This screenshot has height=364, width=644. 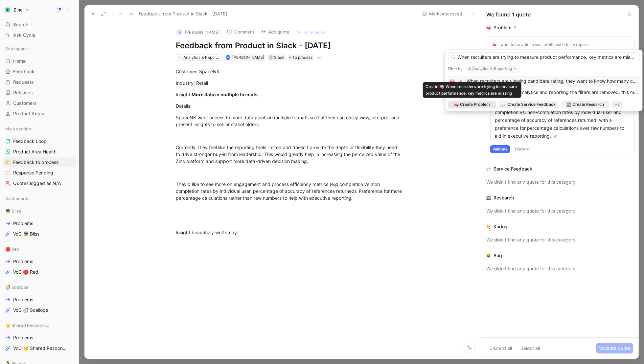 I want to click on div: +2, so click(x=617, y=105).